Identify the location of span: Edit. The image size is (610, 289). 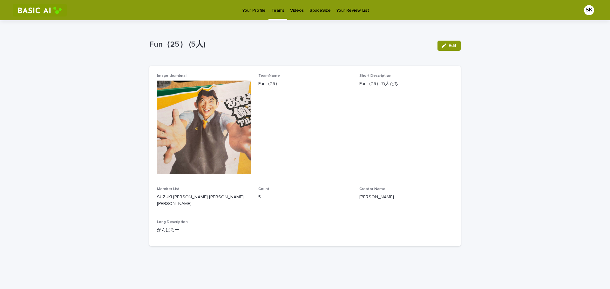
(452, 46).